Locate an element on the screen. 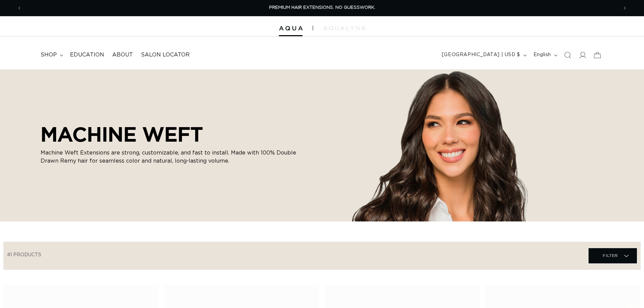 Image resolution: width=644 pixels, height=308 pixels. span: 41 products is located at coordinates (24, 255).